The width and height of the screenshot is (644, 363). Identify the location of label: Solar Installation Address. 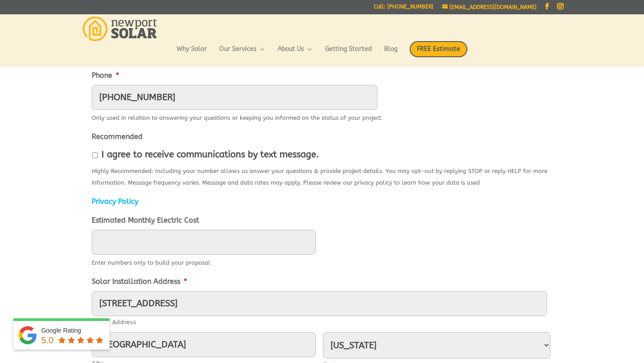
(139, 281).